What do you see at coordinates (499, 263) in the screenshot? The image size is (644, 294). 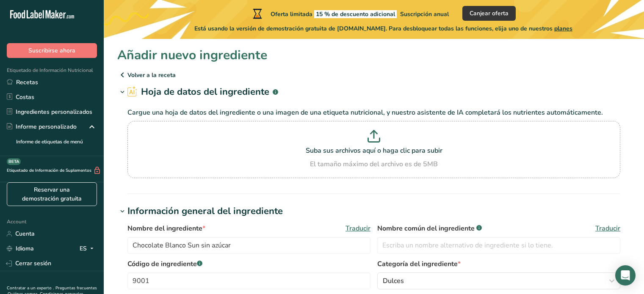 I see `label: Categoría del ingrediente` at bounding box center [499, 263].